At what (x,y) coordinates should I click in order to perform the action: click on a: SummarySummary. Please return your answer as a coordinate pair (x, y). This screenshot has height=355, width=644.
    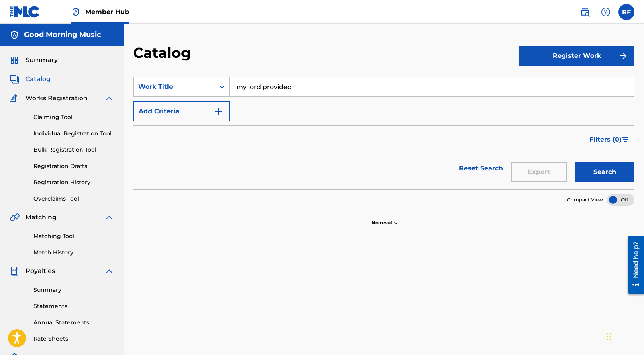
    Looking at the image, I should click on (34, 60).